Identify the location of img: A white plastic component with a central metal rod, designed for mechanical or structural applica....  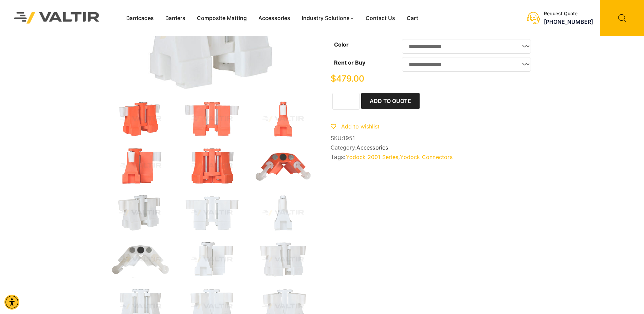
(140, 213).